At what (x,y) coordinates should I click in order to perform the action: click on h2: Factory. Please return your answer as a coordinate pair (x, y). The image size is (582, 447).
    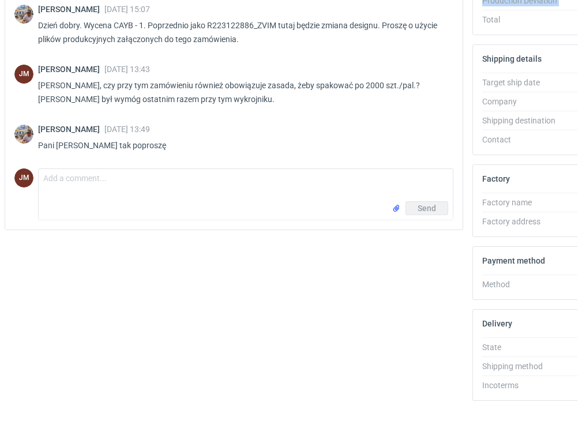
    Looking at the image, I should click on (496, 179).